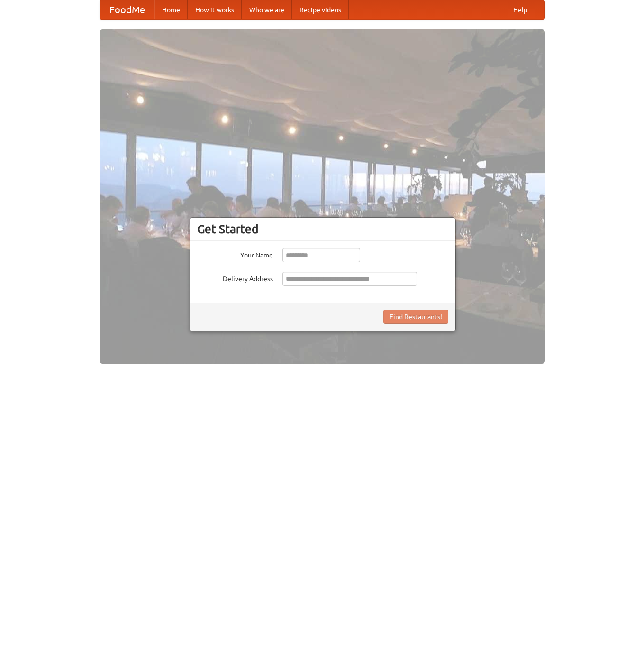 This screenshot has height=671, width=644. What do you see at coordinates (322, 229) in the screenshot?
I see `h3: Get Started` at bounding box center [322, 229].